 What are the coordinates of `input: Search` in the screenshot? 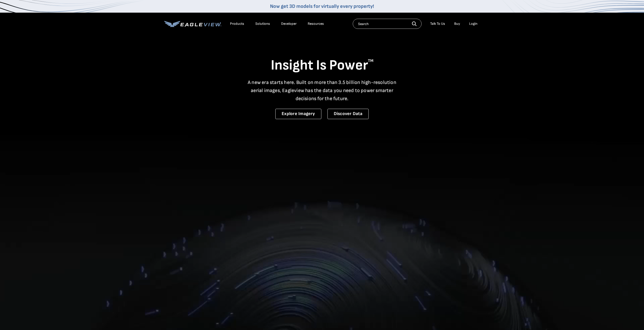 It's located at (387, 24).